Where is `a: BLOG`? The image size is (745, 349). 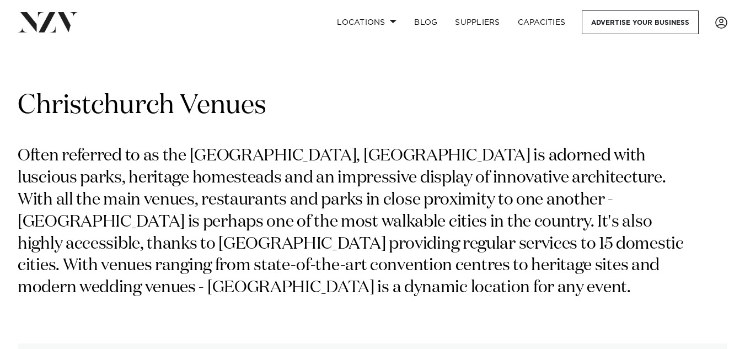
a: BLOG is located at coordinates (426, 22).